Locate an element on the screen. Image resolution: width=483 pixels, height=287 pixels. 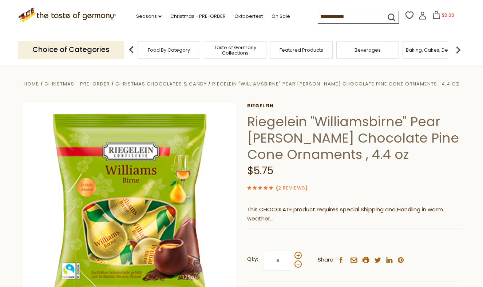
input: Qty: is located at coordinates (278, 261).